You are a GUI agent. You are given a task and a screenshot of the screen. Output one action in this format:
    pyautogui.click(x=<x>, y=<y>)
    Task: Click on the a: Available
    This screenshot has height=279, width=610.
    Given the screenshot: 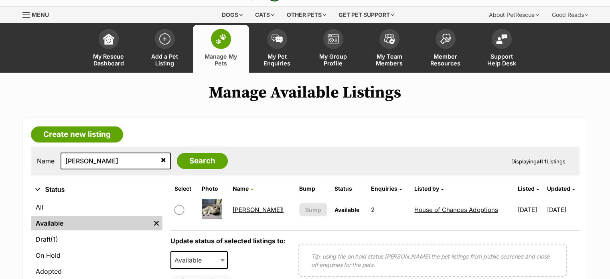 What is the action you would take?
    pyautogui.click(x=91, y=223)
    